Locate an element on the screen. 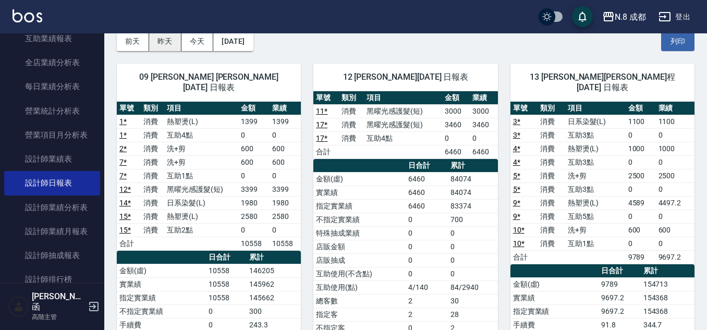 This screenshot has width=707, height=330. button: N.8 成都 is located at coordinates (624, 17).